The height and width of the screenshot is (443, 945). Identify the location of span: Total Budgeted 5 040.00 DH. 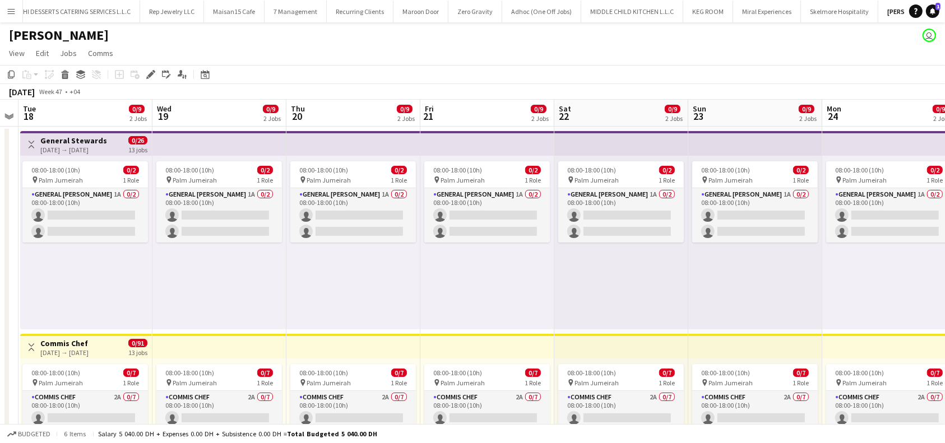
(332, 434).